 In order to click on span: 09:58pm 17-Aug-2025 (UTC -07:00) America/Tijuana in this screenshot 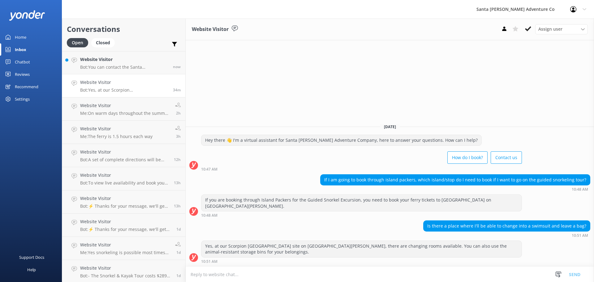, I will do `click(177, 206)`.